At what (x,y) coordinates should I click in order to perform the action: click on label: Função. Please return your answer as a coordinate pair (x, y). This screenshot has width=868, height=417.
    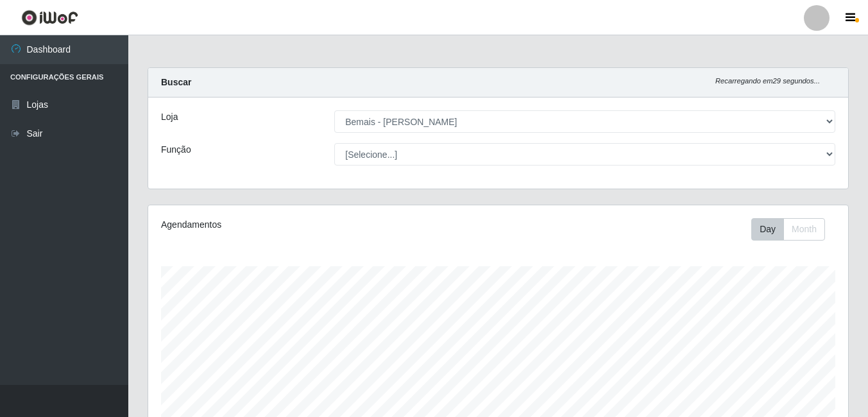
    Looking at the image, I should click on (176, 149).